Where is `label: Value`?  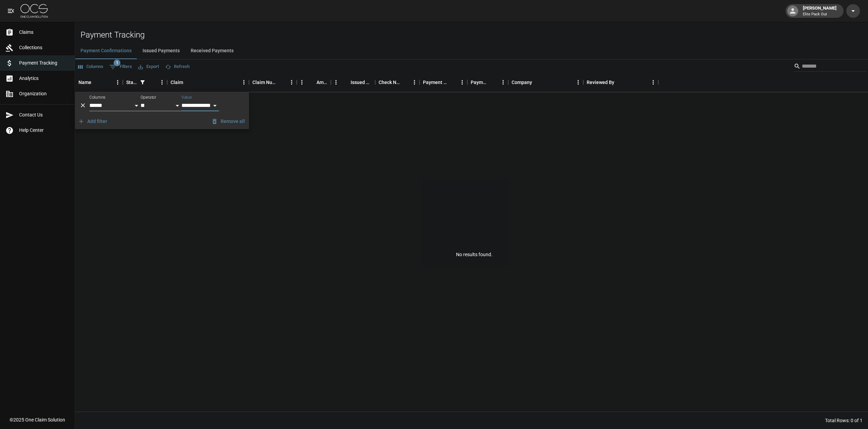 label: Value is located at coordinates (187, 97).